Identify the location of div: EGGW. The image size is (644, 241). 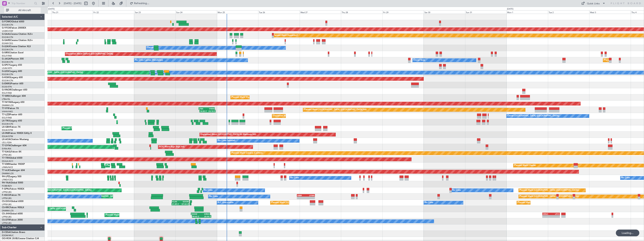
(196, 214).